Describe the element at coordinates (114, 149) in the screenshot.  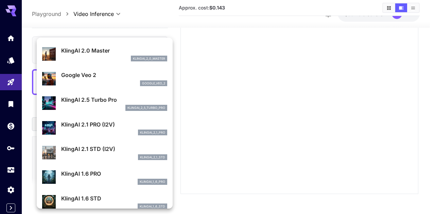
I see `p: KlingAI 2.1 STD (I2V)` at that location.